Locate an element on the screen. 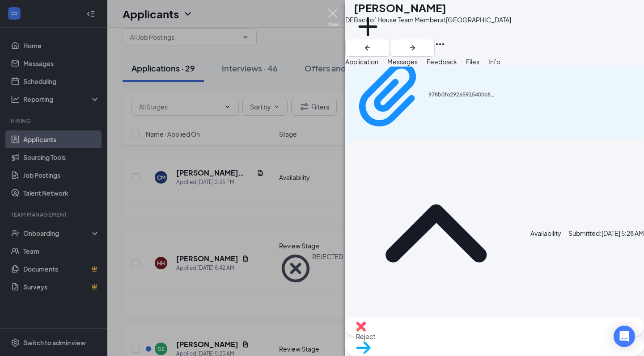 The width and height of the screenshot is (644, 356). svg: ChevronUp is located at coordinates (436, 233).